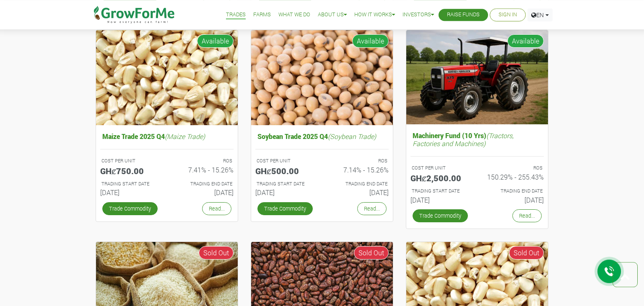 The width and height of the screenshot is (644, 306). Describe the element at coordinates (262, 15) in the screenshot. I see `a: Farms` at that location.